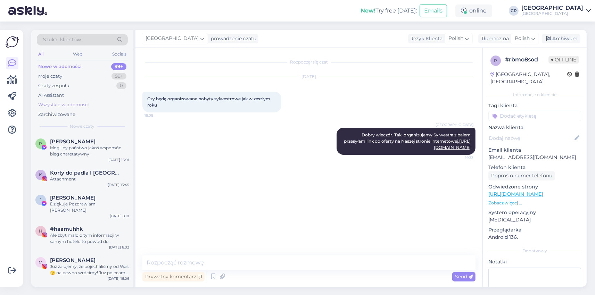  What do you see at coordinates (535, 251) in the screenshot?
I see `div: Dodatkowy` at bounding box center [535, 251].